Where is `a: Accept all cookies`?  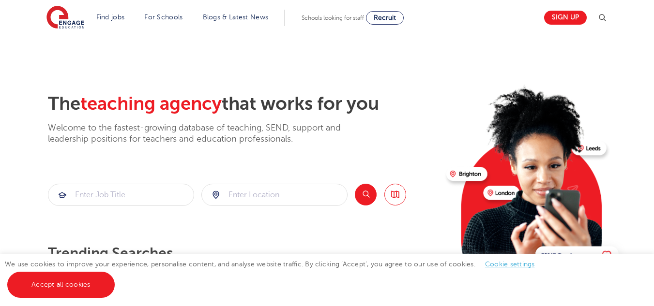
a: Accept all cookies is located at coordinates (61, 285).